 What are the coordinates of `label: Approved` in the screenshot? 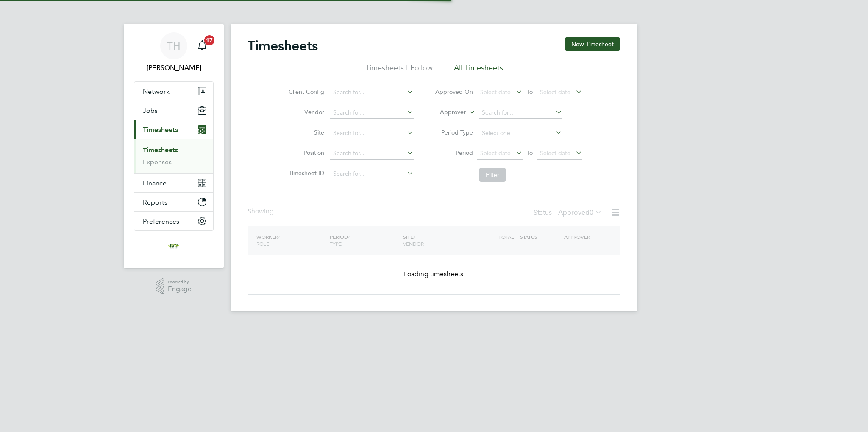 It's located at (580, 213).